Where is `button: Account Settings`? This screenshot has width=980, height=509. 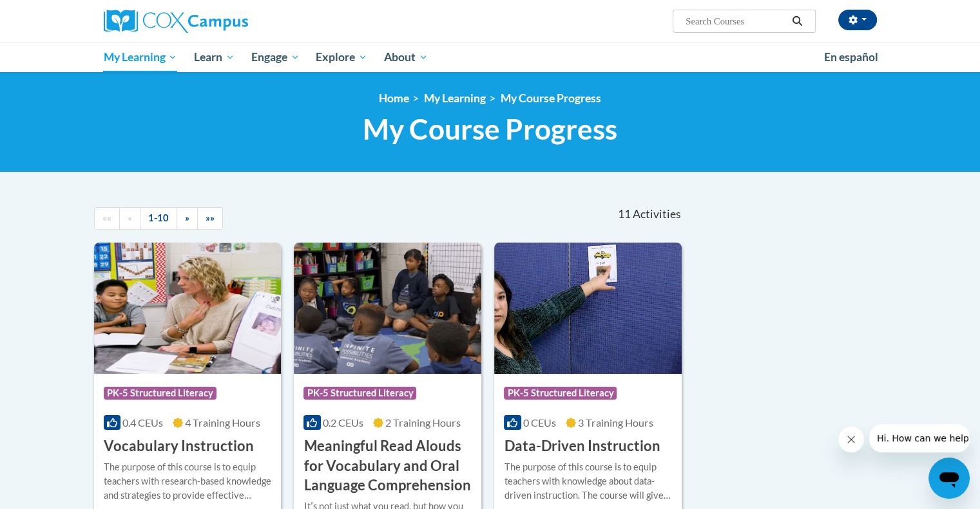 button: Account Settings is located at coordinates (857, 20).